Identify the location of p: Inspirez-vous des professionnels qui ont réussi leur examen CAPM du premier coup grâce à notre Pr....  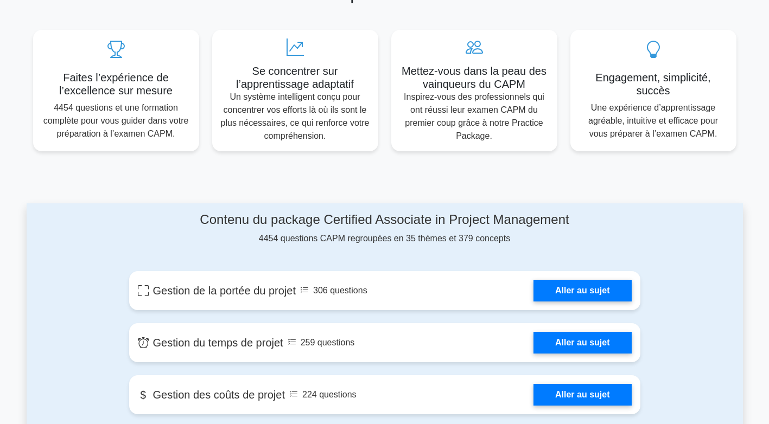
(474, 117).